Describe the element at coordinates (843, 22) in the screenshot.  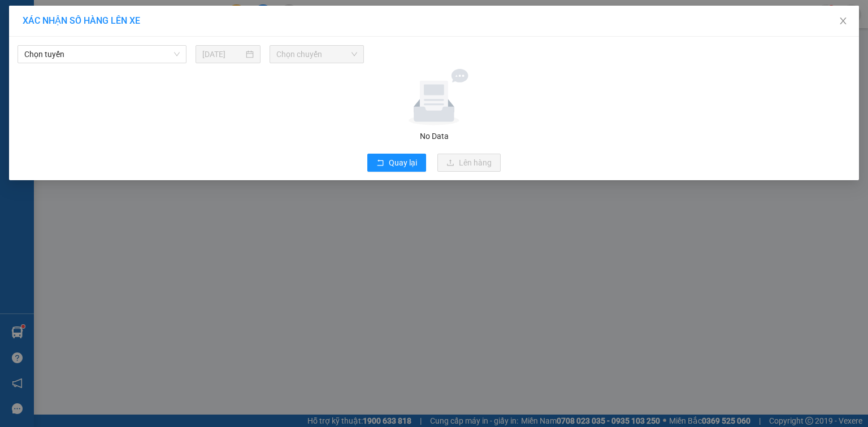
I see `button: Close` at that location.